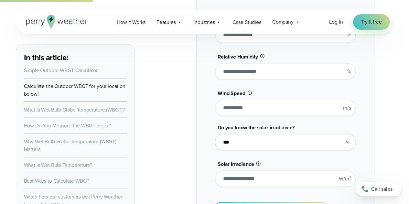  Describe the element at coordinates (371, 22) in the screenshot. I see `span: Try it free` at that location.